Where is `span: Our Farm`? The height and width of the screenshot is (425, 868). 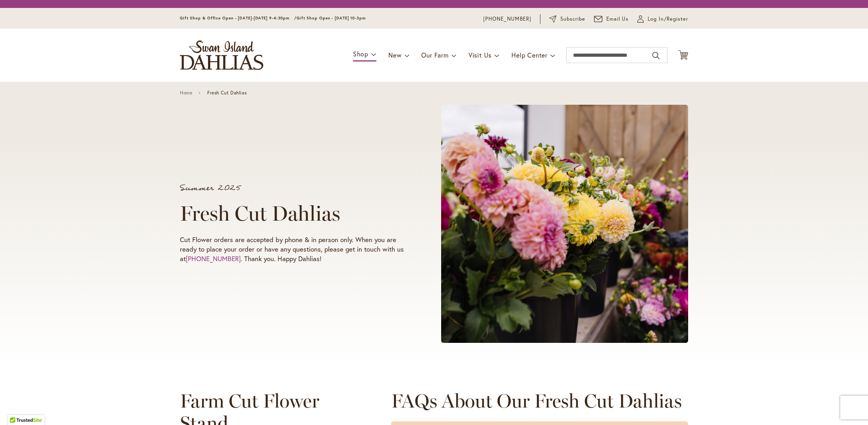
span: Our Farm is located at coordinates (435, 55).